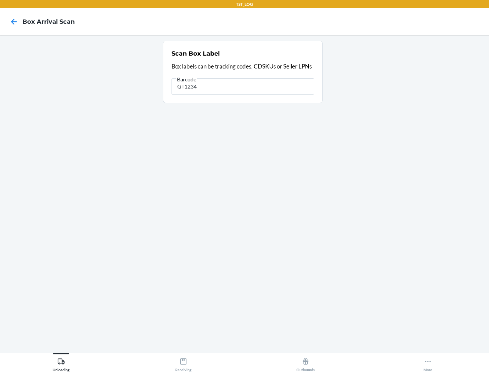 The width and height of the screenshot is (489, 373). What do you see at coordinates (243, 67) in the screenshot?
I see `p: Box labels can be tracking codes, CDSKUs or Seller LPNs` at bounding box center [243, 67].